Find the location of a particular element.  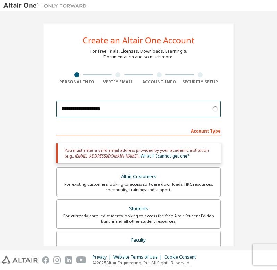

p: © 2025 Altair Engineering, Inc. All Rights Reserved. is located at coordinates (146, 263).